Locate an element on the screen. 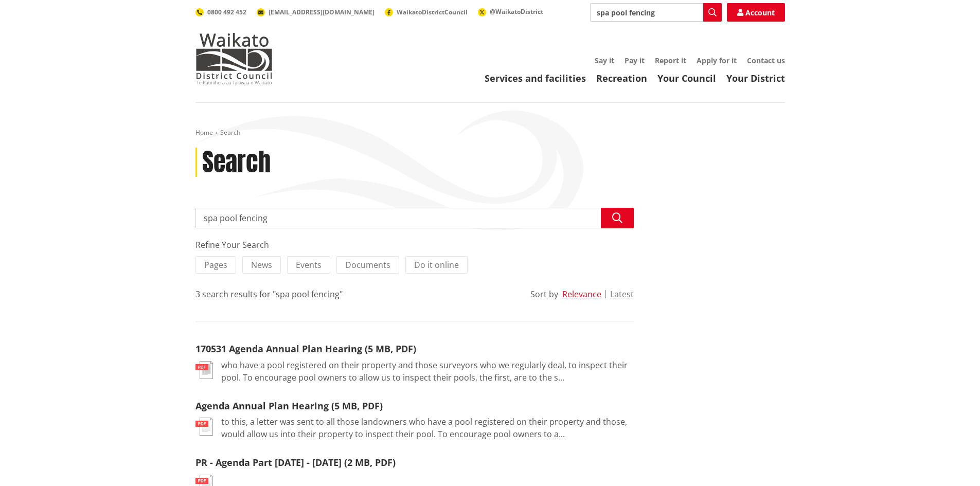 Image resolution: width=980 pixels, height=486 pixels. span: Search is located at coordinates (230, 132).